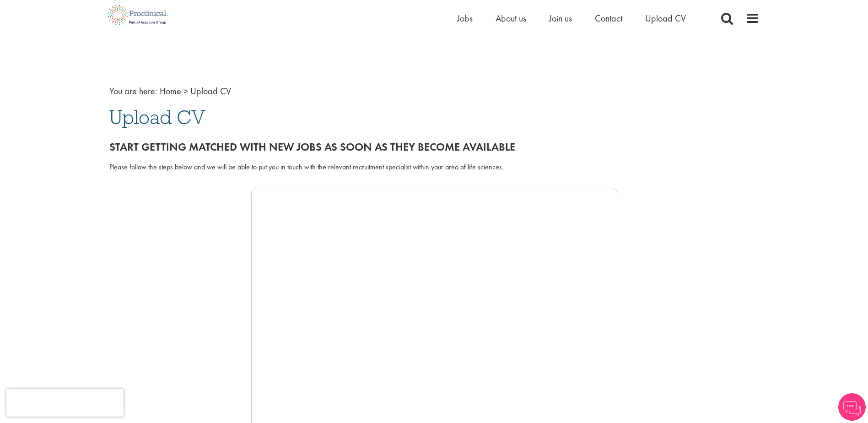  I want to click on a: Join us, so click(560, 18).